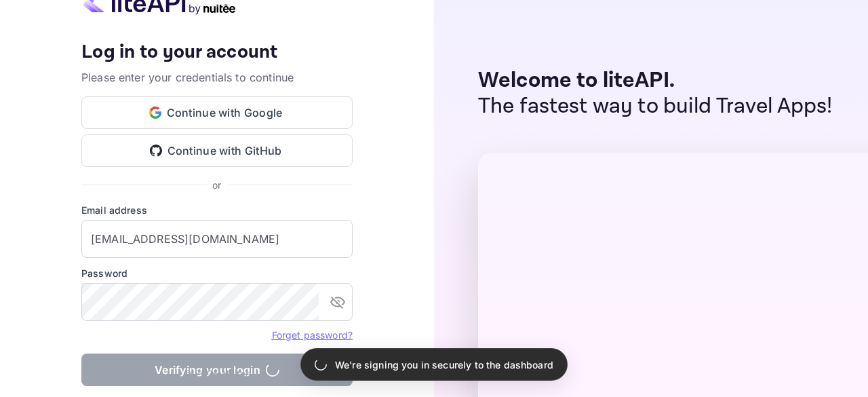  I want to click on label: Password, so click(217, 273).